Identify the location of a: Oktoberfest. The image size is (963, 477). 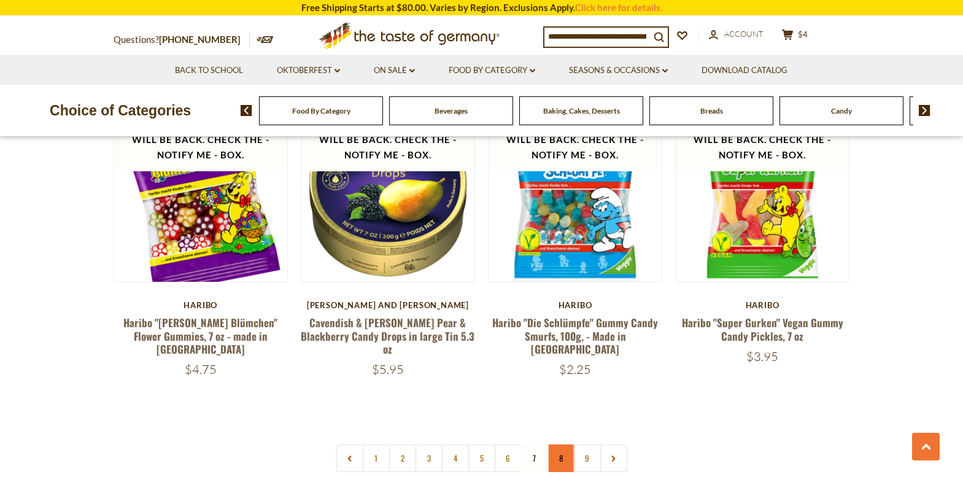
(308, 71).